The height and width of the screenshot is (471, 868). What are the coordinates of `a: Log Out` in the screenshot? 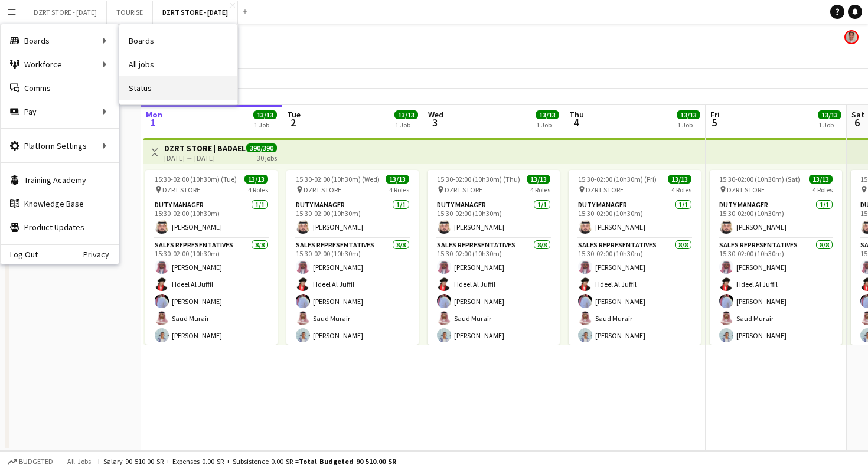 It's located at (19, 255).